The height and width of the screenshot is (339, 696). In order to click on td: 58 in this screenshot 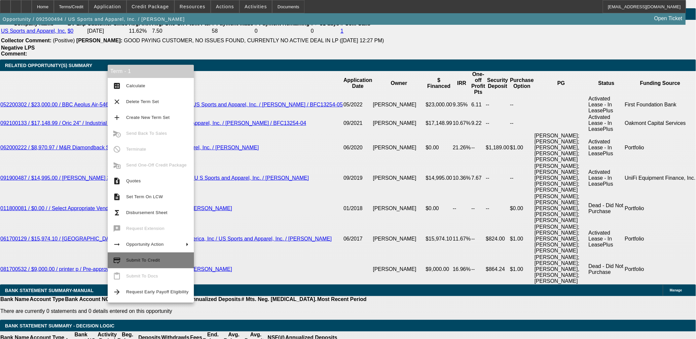, I will do `click(233, 31)`.